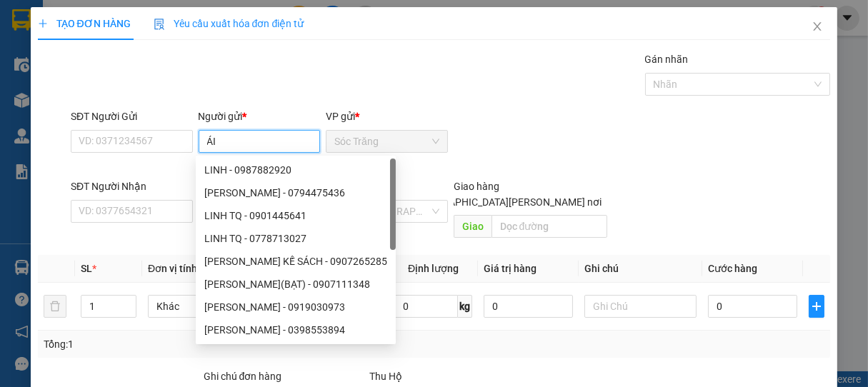  What do you see at coordinates (387, 116) in the screenshot?
I see `div: VP gửi` at bounding box center [387, 116].